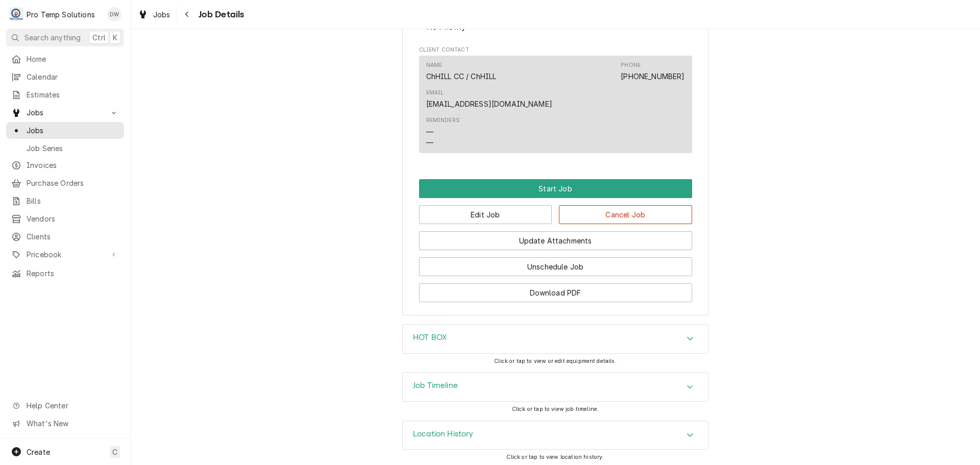  Describe the element at coordinates (16, 14) in the screenshot. I see `div: P` at that location.